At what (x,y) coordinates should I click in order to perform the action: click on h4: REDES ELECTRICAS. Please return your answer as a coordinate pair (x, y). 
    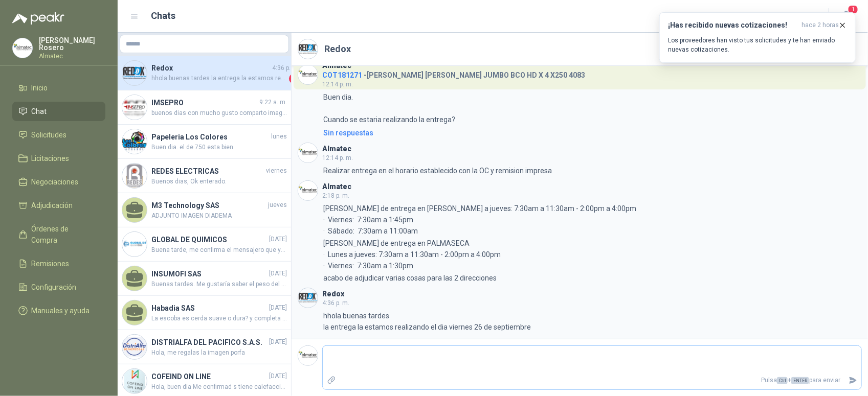
    Looking at the image, I should click on (208, 171).